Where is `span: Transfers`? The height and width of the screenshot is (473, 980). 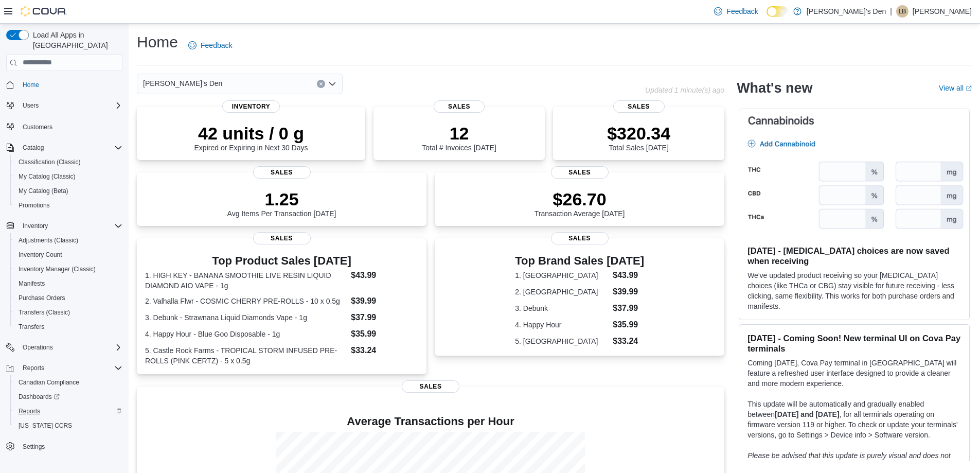 span: Transfers is located at coordinates (68, 327).